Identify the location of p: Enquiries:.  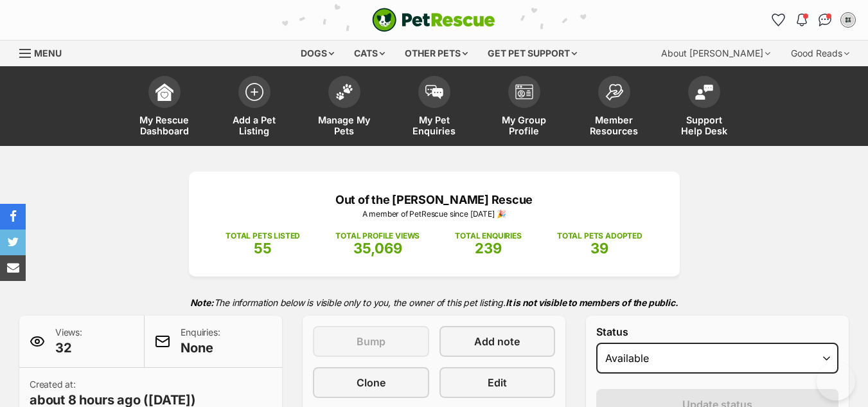
(200, 342).